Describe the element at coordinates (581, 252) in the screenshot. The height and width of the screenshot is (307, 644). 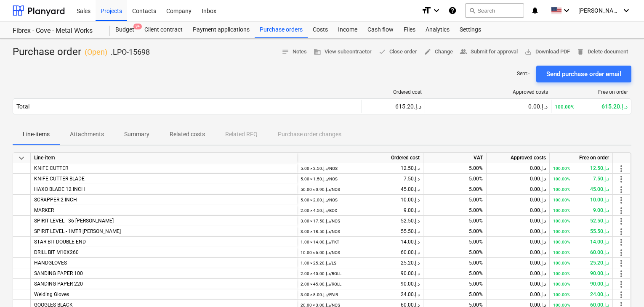
I see `div: 60.00د.إ.‏` at that location.